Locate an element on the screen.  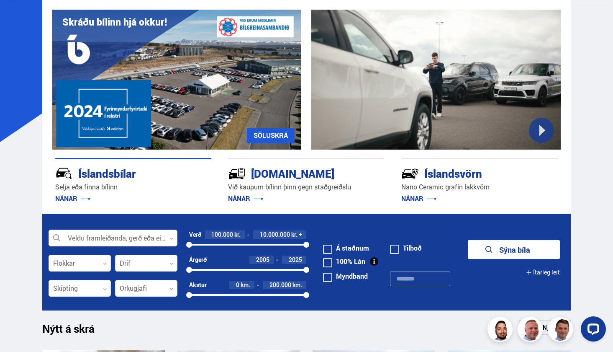
h1: Nýtt á skrá is located at coordinates (76, 331).